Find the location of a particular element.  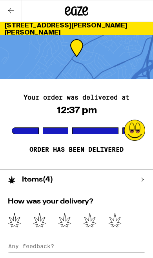

h2: Items ( 4 ) is located at coordinates (37, 180).